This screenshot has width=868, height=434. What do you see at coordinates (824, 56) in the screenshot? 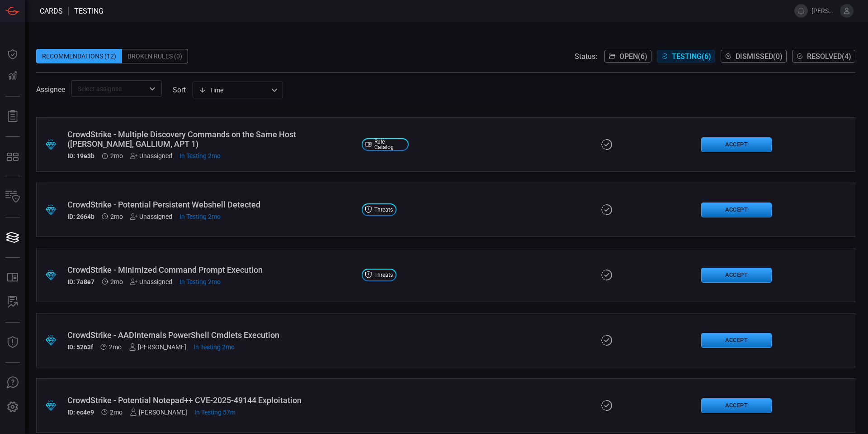
I see `button: Resolved(4)` at bounding box center [824, 56].